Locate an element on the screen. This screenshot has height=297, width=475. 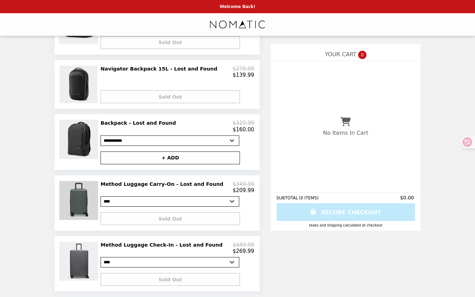
img: Navigator Backpack 15L - Lost and Found is located at coordinates (79, 84).